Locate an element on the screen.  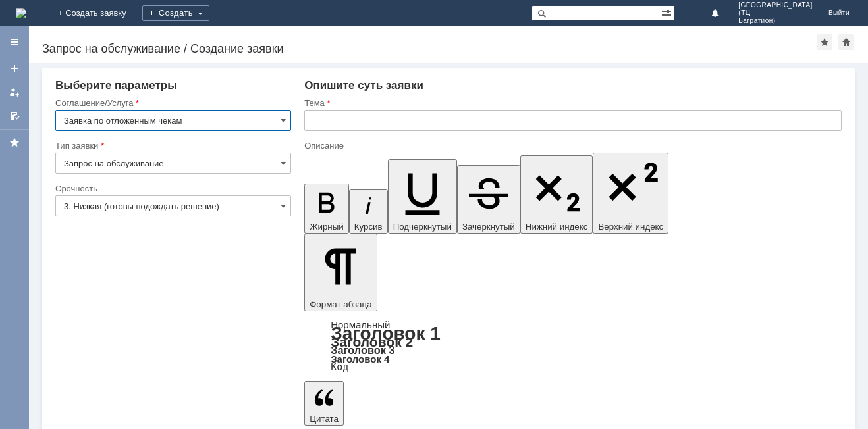
a: Перейти на домашнюю страницу is located at coordinates (21, 14).